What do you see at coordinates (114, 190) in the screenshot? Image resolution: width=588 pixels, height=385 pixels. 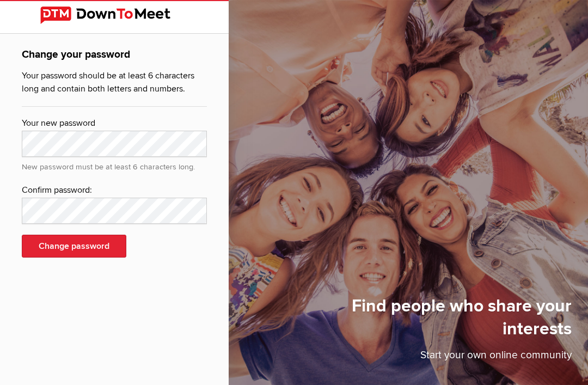 I see `div: Confirm password:` at bounding box center [114, 190].